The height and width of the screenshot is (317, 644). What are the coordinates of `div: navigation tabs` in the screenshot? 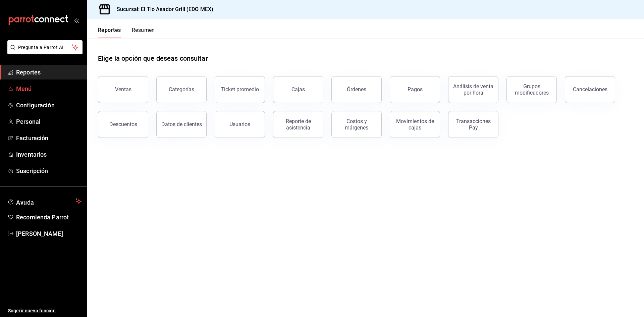 It's located at (126, 33).